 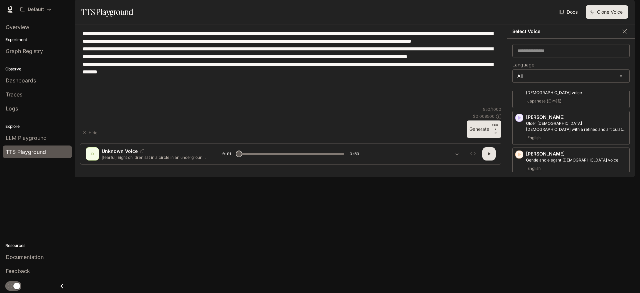 I want to click on button: All workspaces, so click(x=36, y=9).